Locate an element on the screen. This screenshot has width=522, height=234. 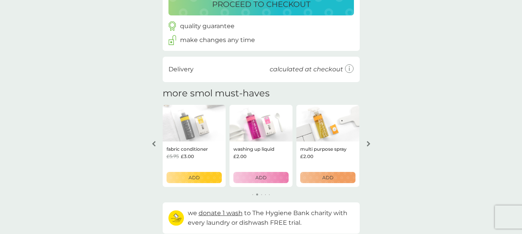
p: calculated at checkout is located at coordinates (306, 70).